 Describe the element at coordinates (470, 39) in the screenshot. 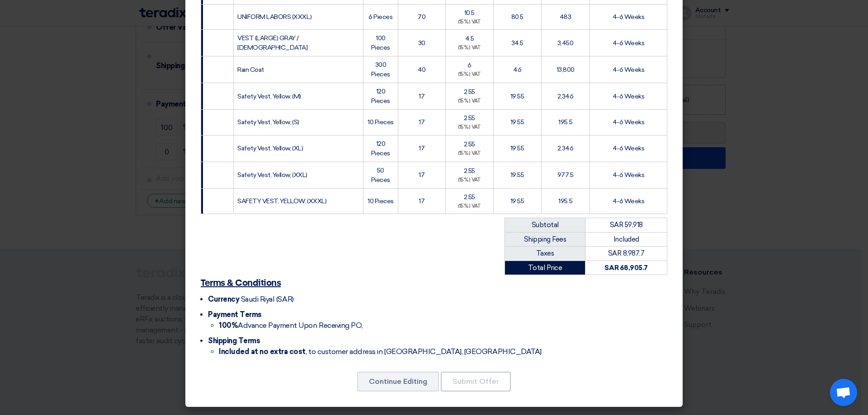

I see `span: 4.5` at that location.